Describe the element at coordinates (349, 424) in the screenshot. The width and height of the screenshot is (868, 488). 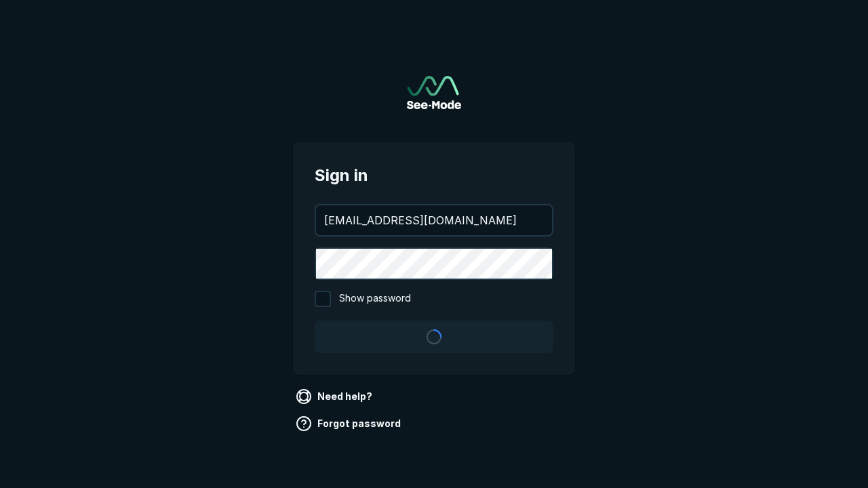
I see `a: Forgot password` at that location.